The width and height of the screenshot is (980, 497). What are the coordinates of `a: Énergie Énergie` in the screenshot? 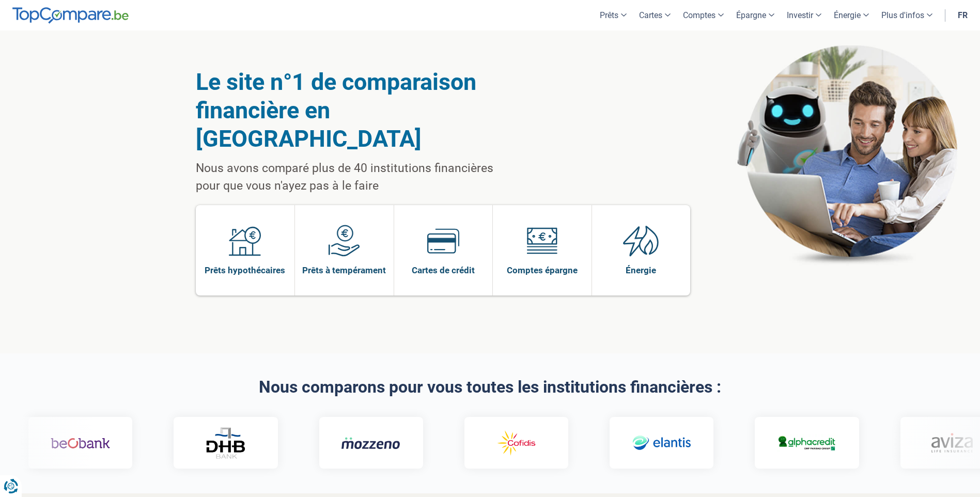 It's located at (641, 250).